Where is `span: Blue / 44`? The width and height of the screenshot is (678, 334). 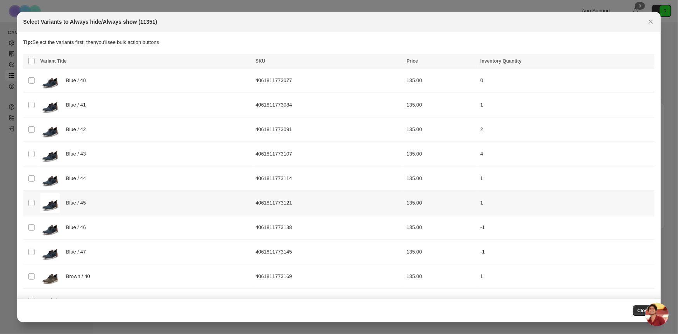
span: Blue / 44 is located at coordinates (78, 178).